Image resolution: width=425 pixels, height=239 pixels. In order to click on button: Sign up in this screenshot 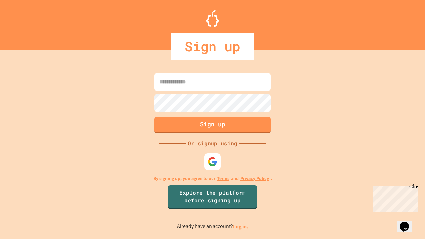, I will do `click(213, 125)`.